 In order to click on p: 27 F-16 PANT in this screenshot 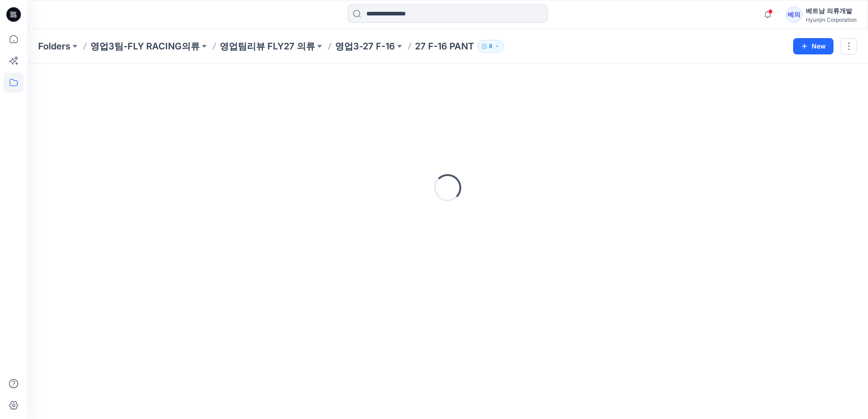, I will do `click(444, 46)`.